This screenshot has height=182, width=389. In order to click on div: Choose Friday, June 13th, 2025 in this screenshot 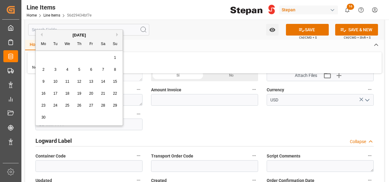, I will do `click(91, 81)`.